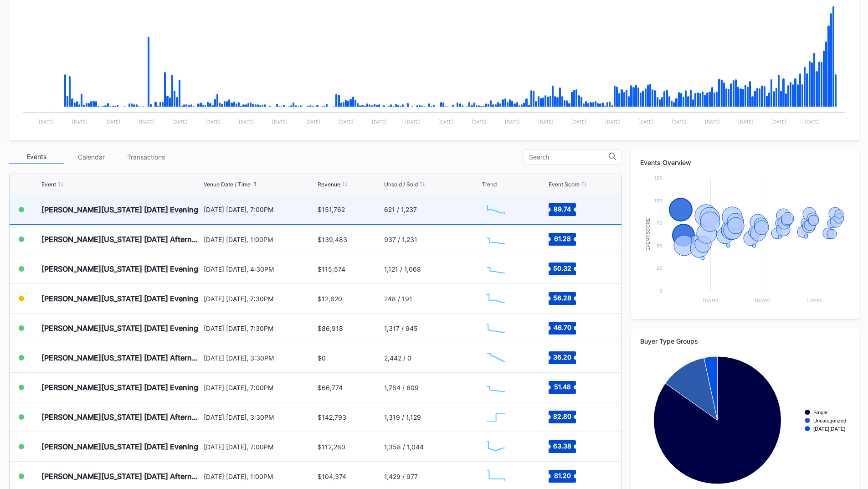 Image resolution: width=868 pixels, height=489 pixels. I want to click on div: Trend, so click(490, 184).